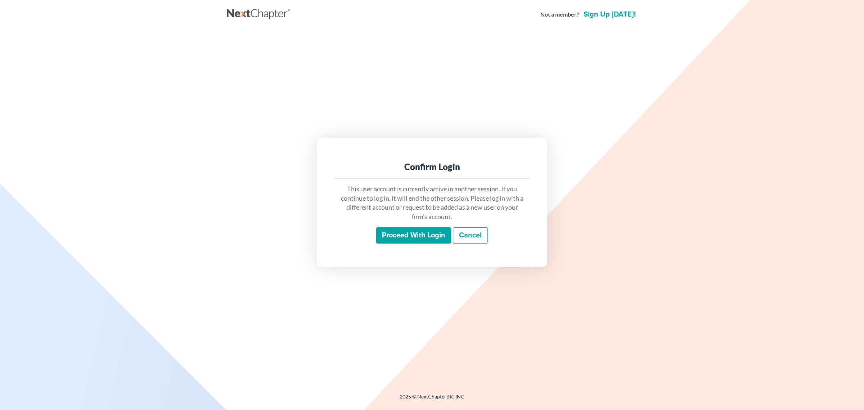 The image size is (864, 410). I want to click on p: This user account is currently active in another session. If you continue to log in, it will end ..., so click(432, 203).